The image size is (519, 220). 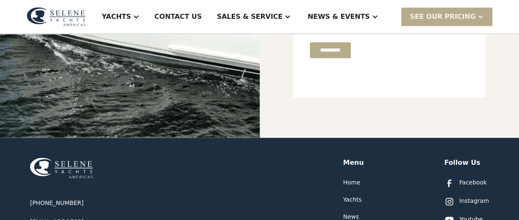 What do you see at coordinates (178, 17) in the screenshot?
I see `div: Contact US` at bounding box center [178, 17].